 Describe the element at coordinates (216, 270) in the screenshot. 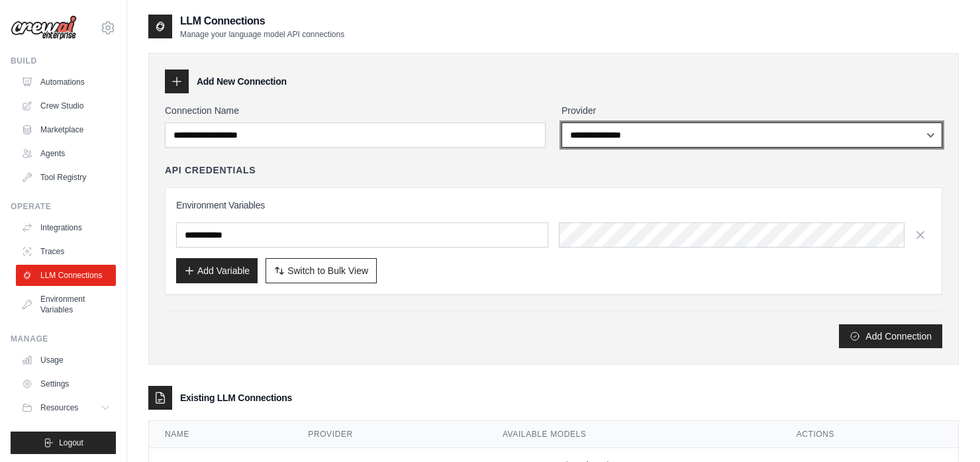

I see `button: Add Variable` at that location.